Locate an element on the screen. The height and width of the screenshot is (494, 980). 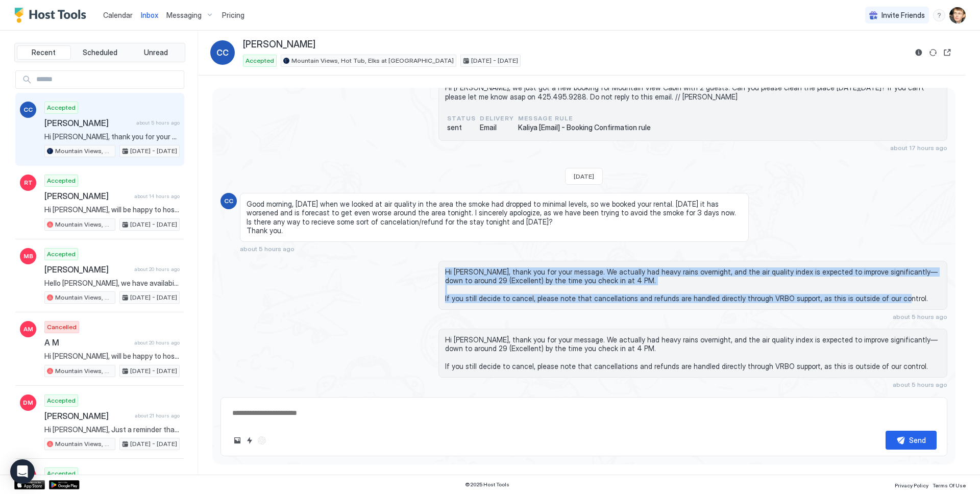
button: Send is located at coordinates (911, 440).